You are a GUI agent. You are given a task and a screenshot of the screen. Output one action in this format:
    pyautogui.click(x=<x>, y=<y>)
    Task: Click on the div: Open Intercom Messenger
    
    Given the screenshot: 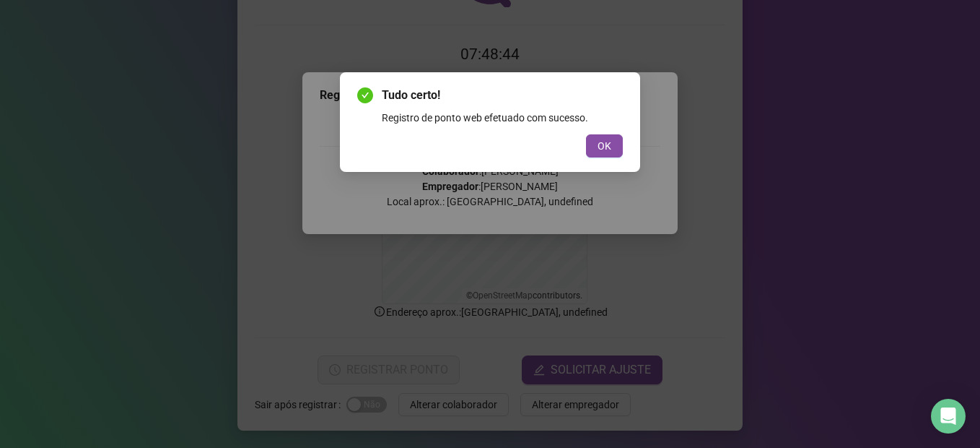 What is the action you would take?
    pyautogui.click(x=948, y=416)
    